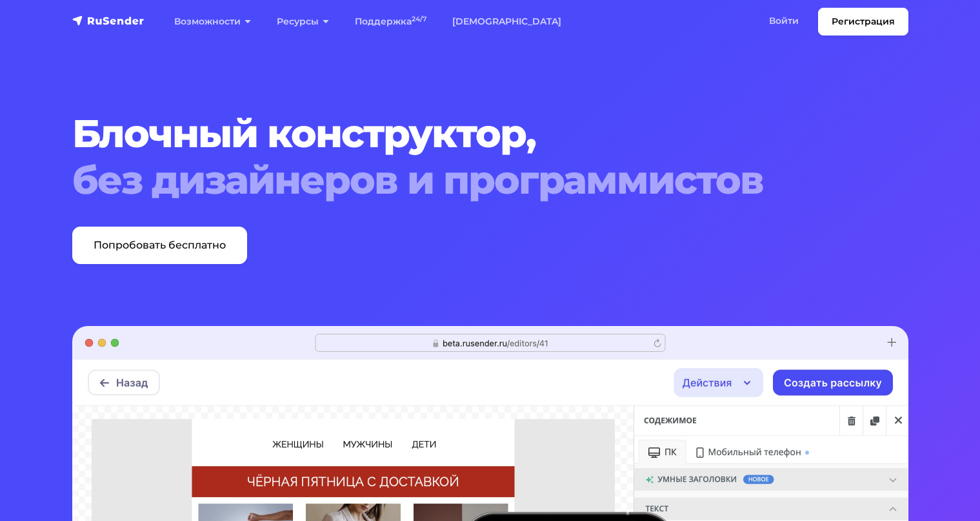  I want to click on a: Поддержка24/7, so click(390, 22).